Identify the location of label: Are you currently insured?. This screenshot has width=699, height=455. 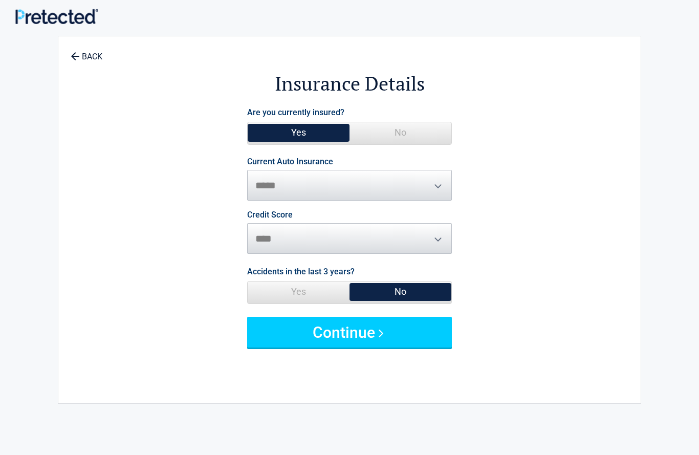
(296, 112).